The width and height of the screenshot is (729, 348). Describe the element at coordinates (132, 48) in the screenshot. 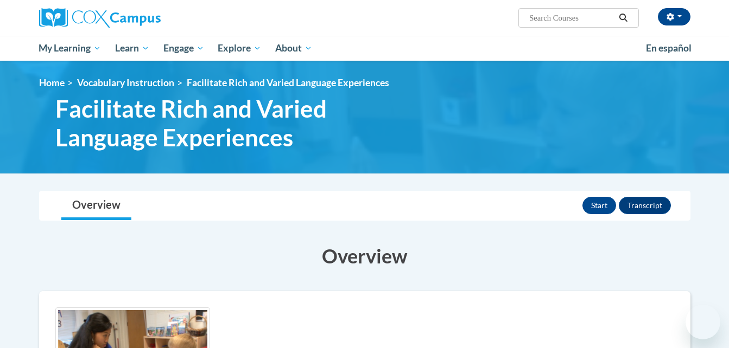

I see `a: Learn` at that location.